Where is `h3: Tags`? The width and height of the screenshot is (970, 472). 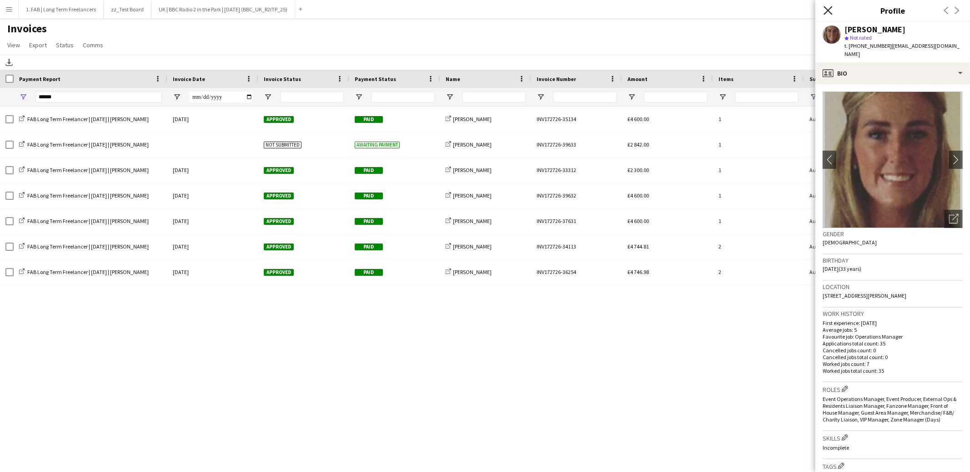
h3: Tags is located at coordinates (893, 465).